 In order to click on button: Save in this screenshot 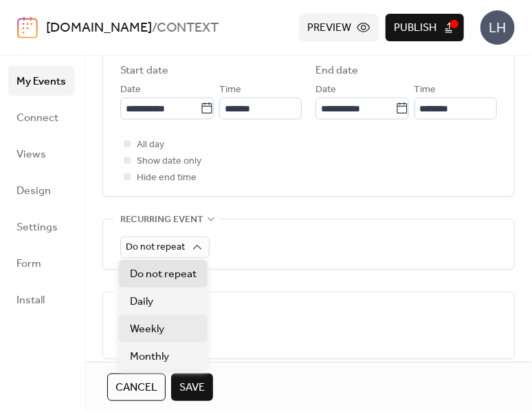, I will do `click(191, 387)`.